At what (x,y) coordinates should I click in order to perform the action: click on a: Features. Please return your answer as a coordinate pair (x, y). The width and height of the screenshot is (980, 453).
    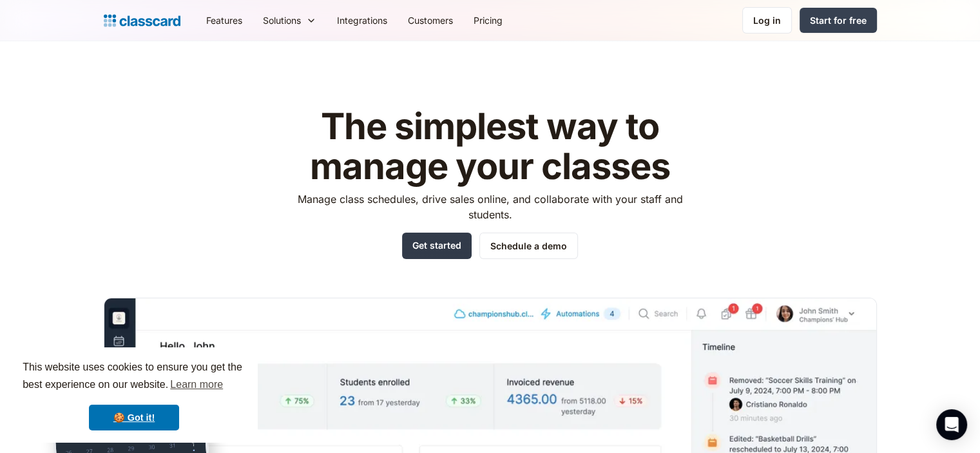
    Looking at the image, I should click on (224, 20).